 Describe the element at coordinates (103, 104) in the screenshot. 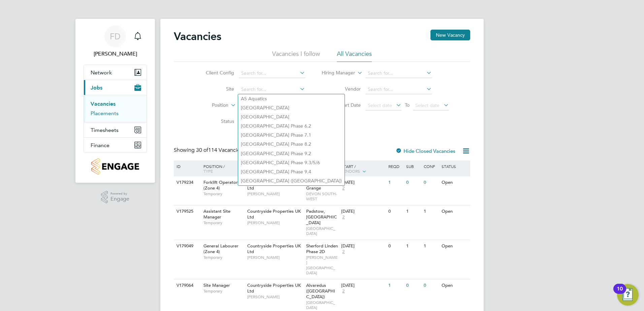

I see `a: Vacancies` at that location.